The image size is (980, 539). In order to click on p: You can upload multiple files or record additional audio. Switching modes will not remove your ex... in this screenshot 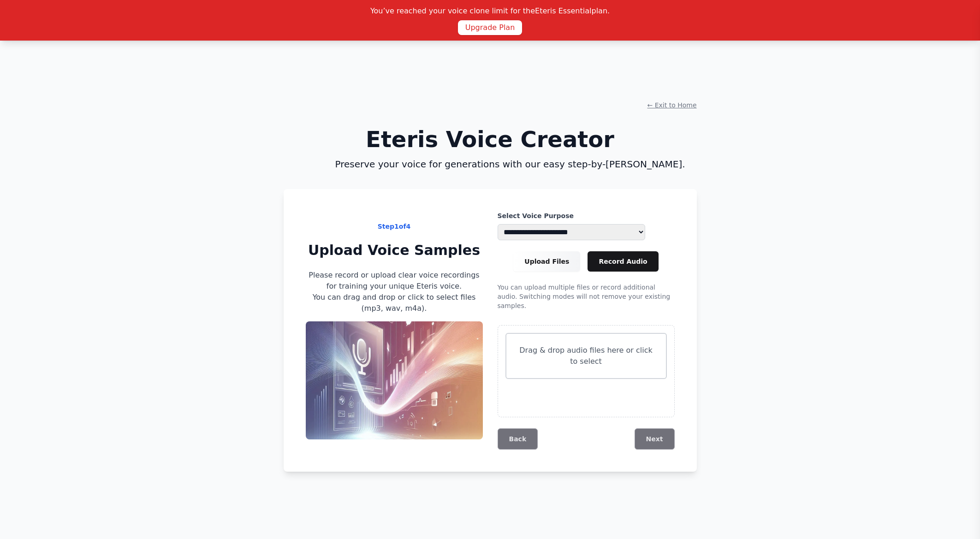, I will do `click(587, 297)`.